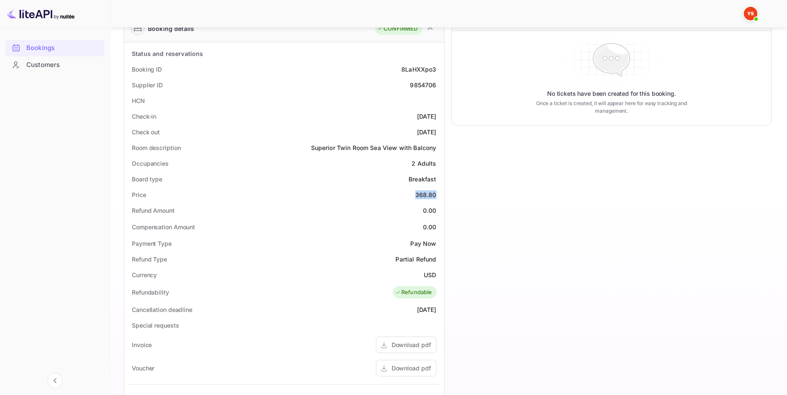 The height and width of the screenshot is (395, 787). I want to click on div: Booking ID, so click(147, 69).